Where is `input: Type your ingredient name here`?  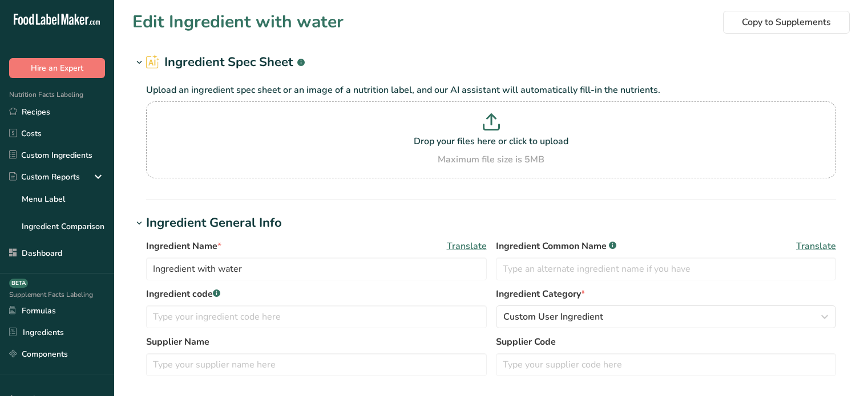
input: Type your ingredient name here is located at coordinates (316, 269).